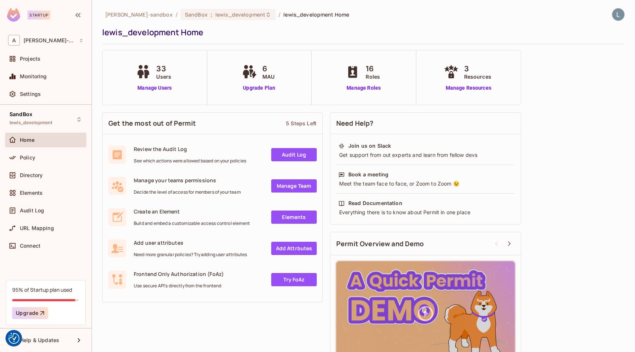 This screenshot has width=635, height=352. I want to click on span: Permit Overview and Demo, so click(380, 244).